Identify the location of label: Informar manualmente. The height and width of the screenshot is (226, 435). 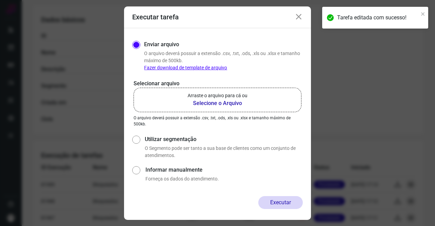
(224, 170).